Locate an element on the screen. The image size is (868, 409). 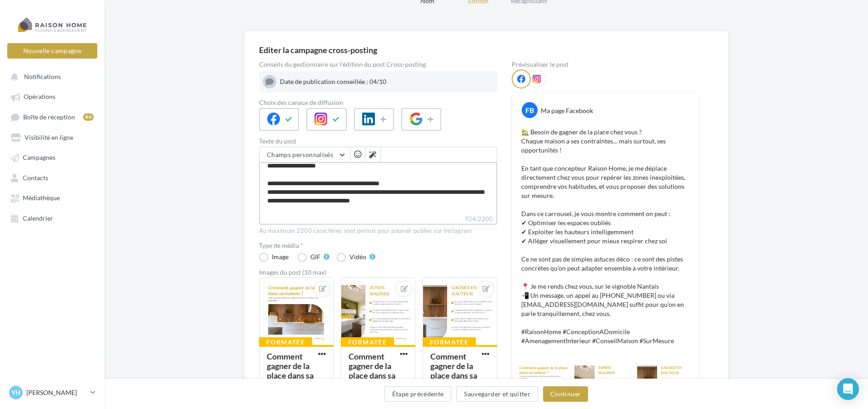
span: Médiathèque is located at coordinates (41, 198).